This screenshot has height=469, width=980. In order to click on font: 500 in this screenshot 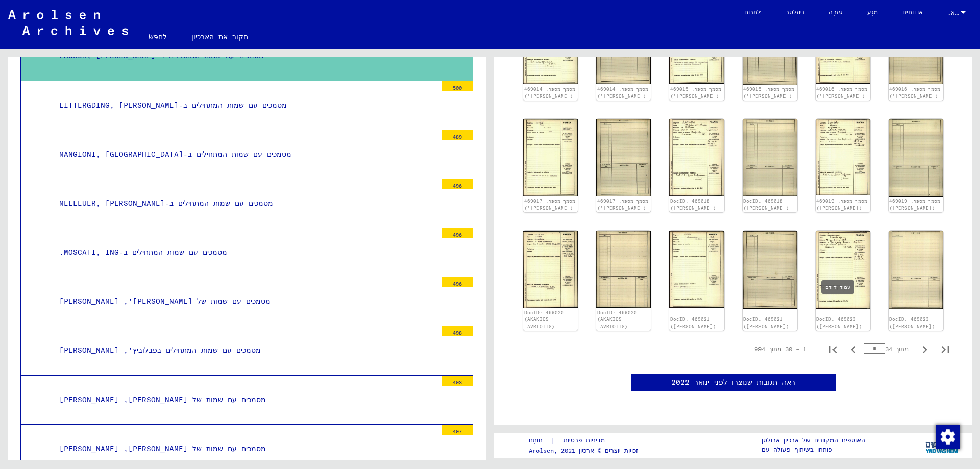, I will do `click(457, 87)`.